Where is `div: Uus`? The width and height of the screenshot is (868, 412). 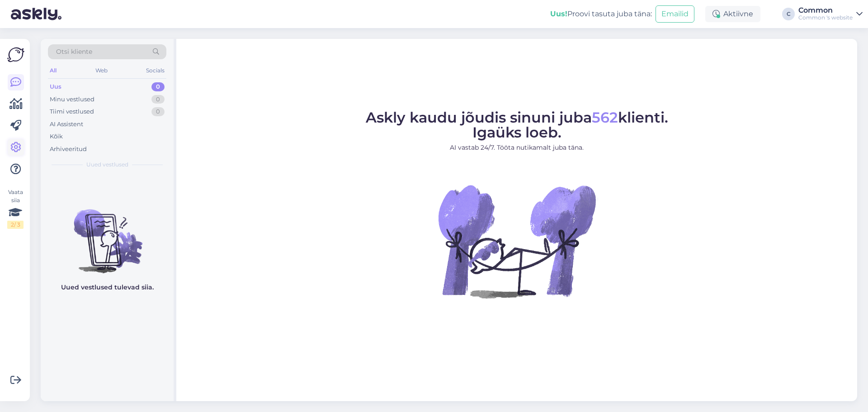
div: Uus is located at coordinates (56, 87).